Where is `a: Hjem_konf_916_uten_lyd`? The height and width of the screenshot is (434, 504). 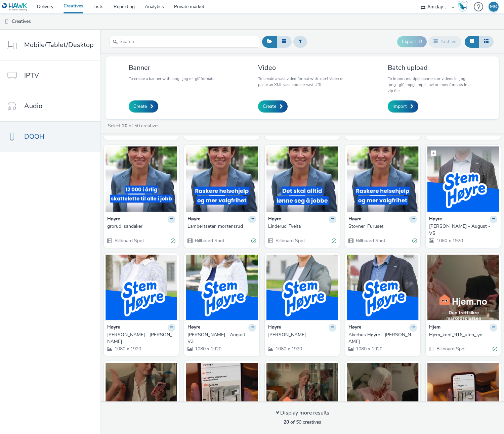
a: Hjem_konf_916_uten_lyd is located at coordinates (463, 335).